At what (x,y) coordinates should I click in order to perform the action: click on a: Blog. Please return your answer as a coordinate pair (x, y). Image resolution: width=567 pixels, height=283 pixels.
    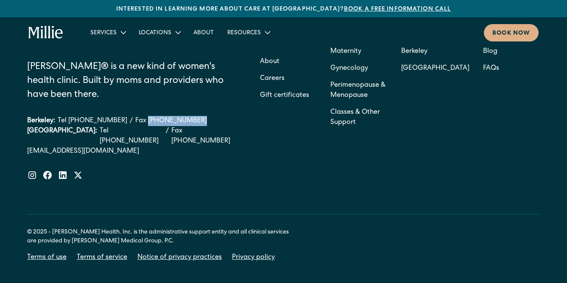
    Looking at the image, I should click on (490, 52).